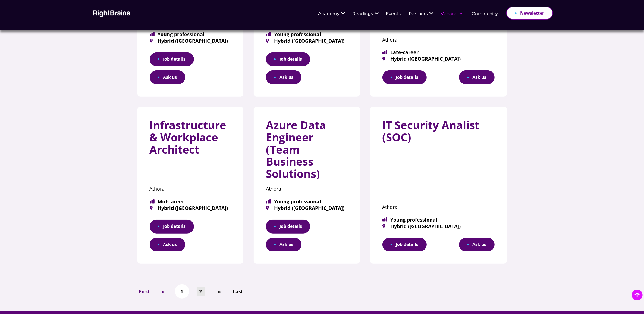  I want to click on a: Academy, so click(329, 14).